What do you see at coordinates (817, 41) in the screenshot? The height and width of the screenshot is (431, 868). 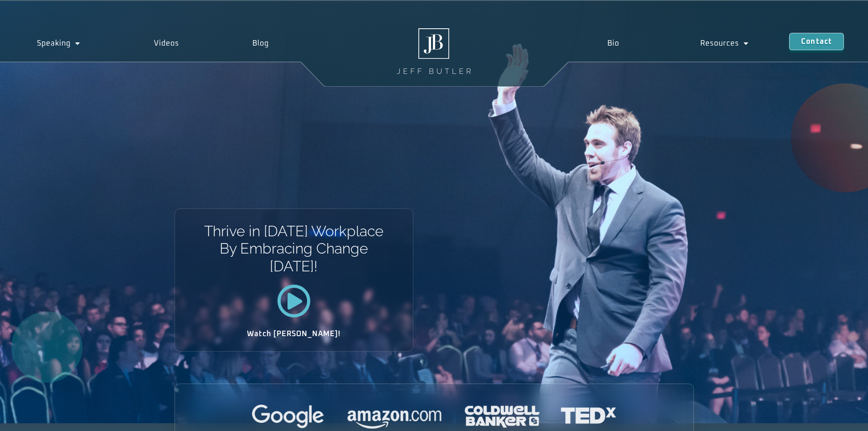 I see `a: Contact` at bounding box center [817, 41].